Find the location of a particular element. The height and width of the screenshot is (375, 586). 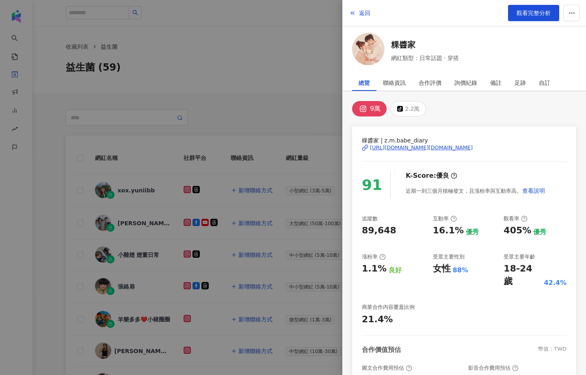

div: 88% is located at coordinates (460, 270).